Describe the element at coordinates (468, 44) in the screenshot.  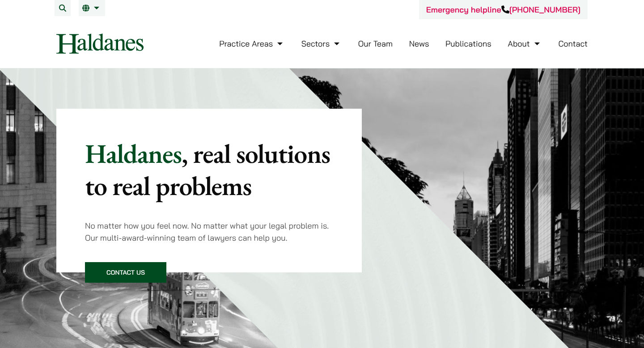
I see `a: Publications` at that location.